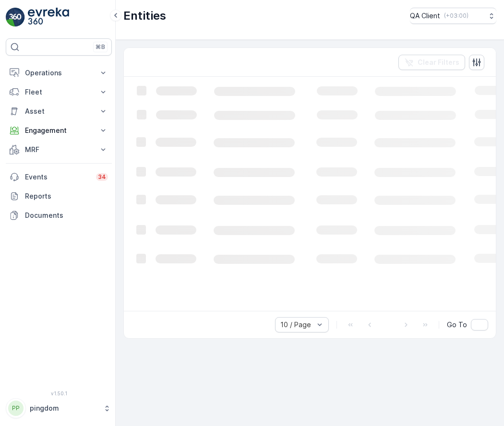  What do you see at coordinates (144, 16) in the screenshot?
I see `p: Entities` at bounding box center [144, 16].